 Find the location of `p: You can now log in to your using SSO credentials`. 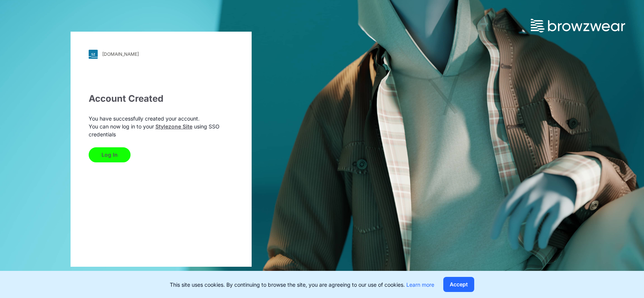

p: You can now log in to your using SSO credentials is located at coordinates (161, 130).